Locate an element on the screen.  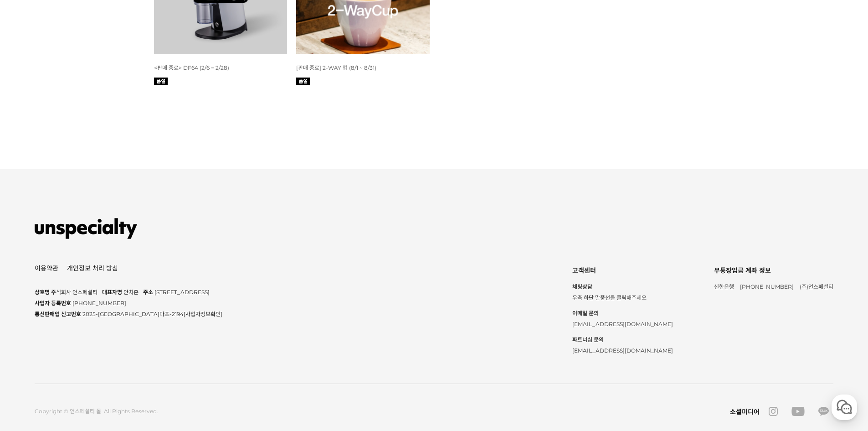
span: 주식회사 언스페셜티 is located at coordinates (75, 292).